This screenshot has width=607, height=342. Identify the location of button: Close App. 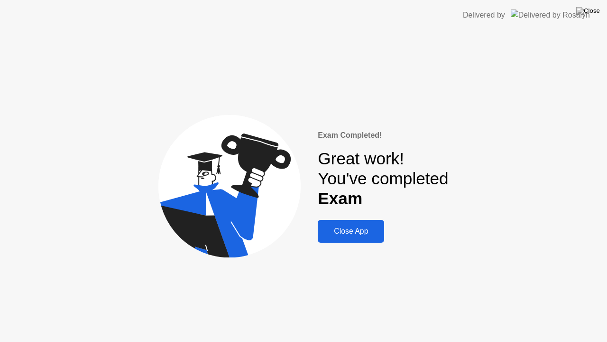
(351, 231).